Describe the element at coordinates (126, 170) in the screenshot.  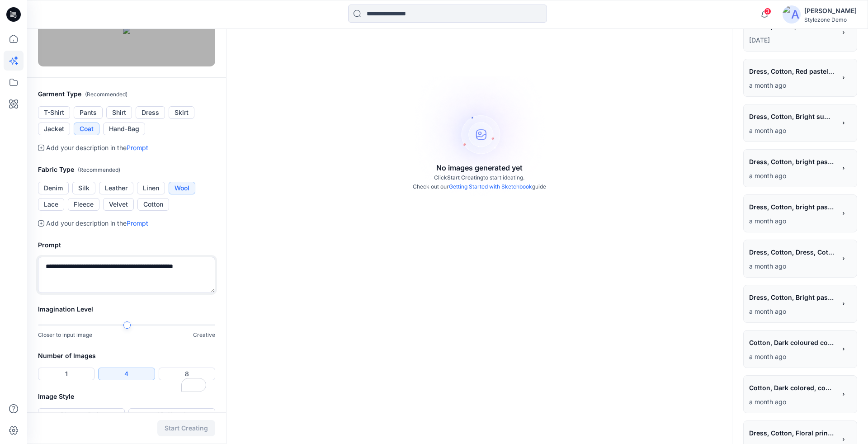
I see `h2: Fabric Type` at that location.